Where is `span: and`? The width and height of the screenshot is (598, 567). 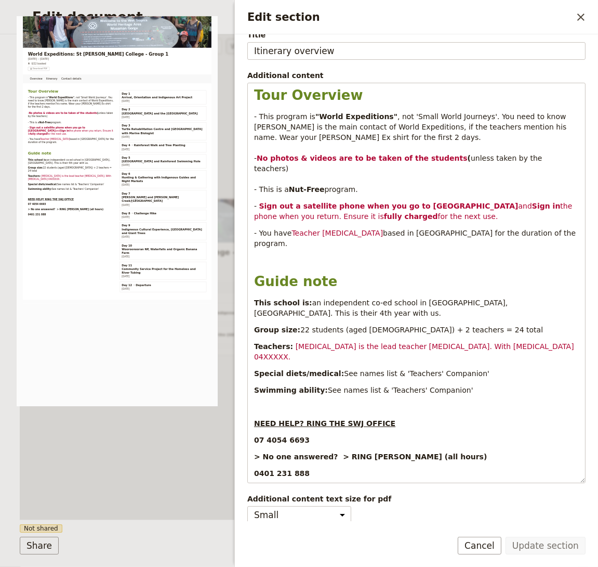
span: and is located at coordinates (526, 206).